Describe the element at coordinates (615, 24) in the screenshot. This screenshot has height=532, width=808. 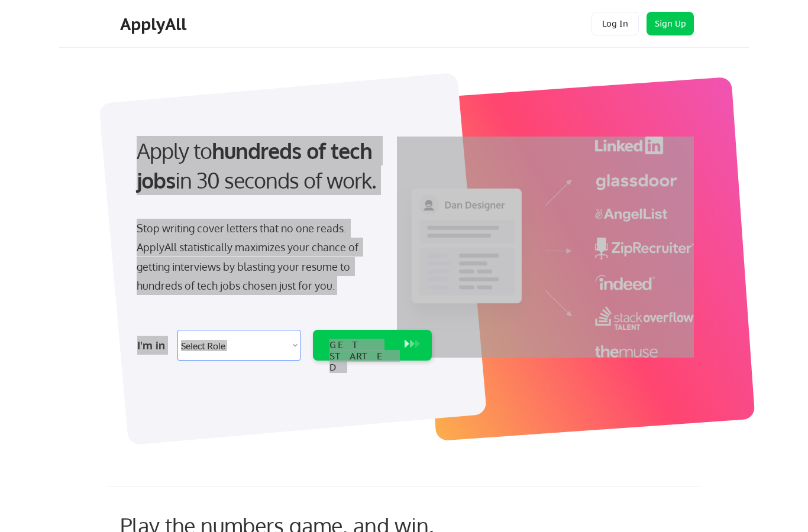
I see `button: Log In` at that location.